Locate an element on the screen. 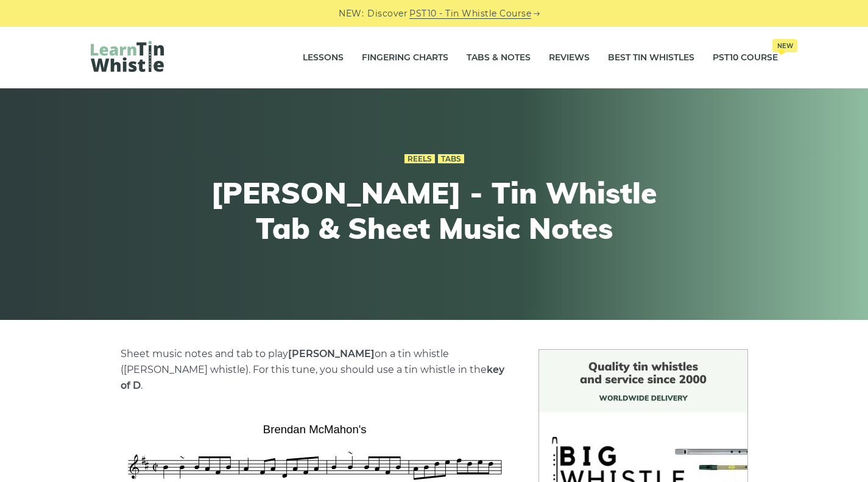  a: PST10 CourseNew is located at coordinates (745, 57).